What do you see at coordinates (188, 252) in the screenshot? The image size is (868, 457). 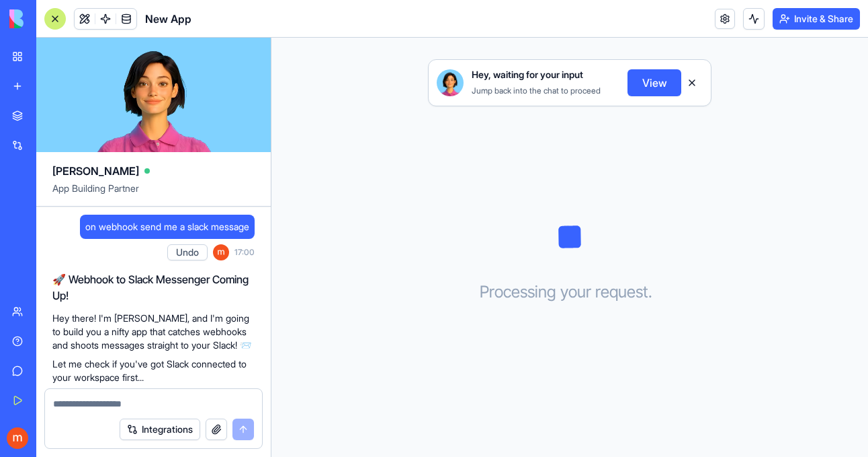 I see `button: Undo` at bounding box center [188, 252].